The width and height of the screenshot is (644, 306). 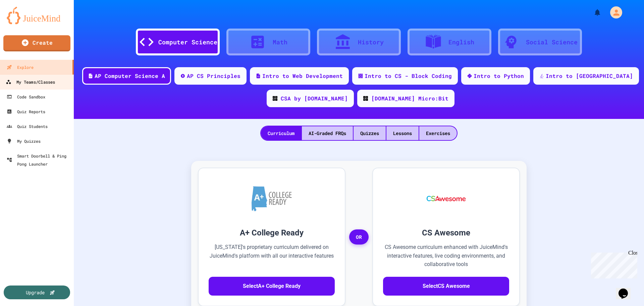 I want to click on div: Quiz Reports, so click(x=26, y=112).